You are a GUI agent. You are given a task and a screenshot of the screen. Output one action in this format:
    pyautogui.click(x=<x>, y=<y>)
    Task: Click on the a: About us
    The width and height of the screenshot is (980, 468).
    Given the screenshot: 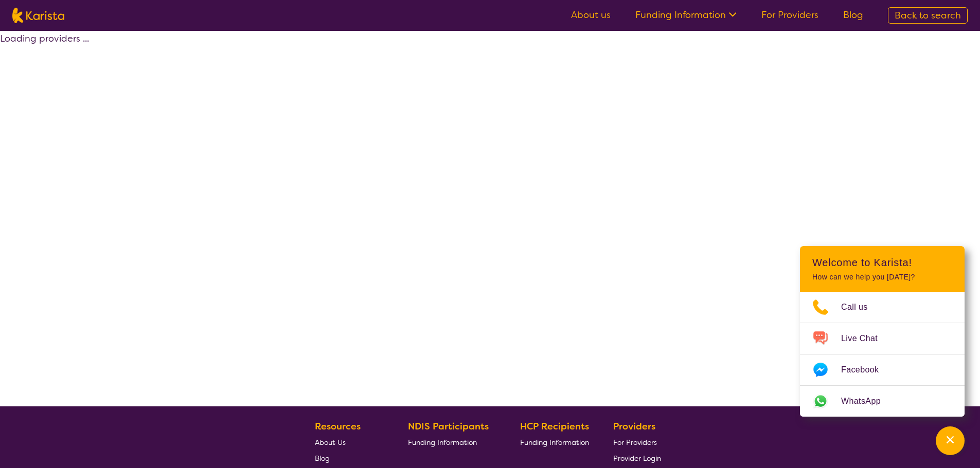 What is the action you would take?
    pyautogui.click(x=590, y=15)
    